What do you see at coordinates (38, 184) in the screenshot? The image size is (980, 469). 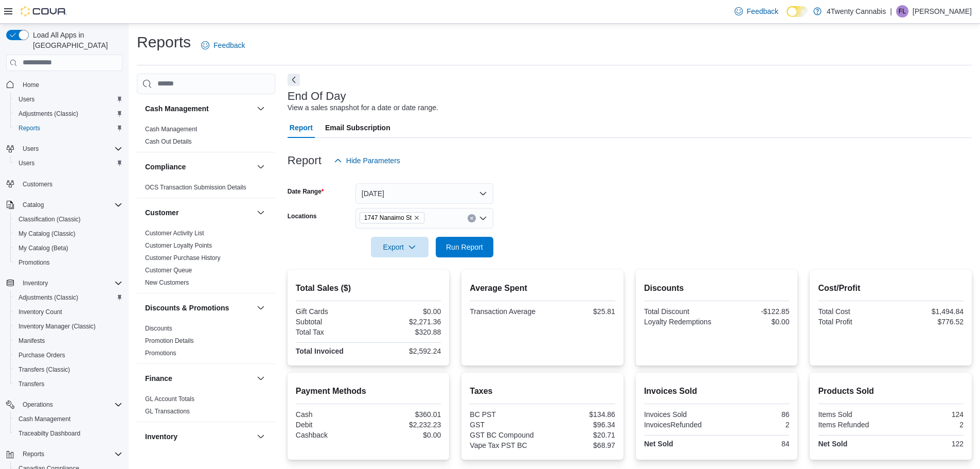 I see `span: Customers` at bounding box center [38, 184].